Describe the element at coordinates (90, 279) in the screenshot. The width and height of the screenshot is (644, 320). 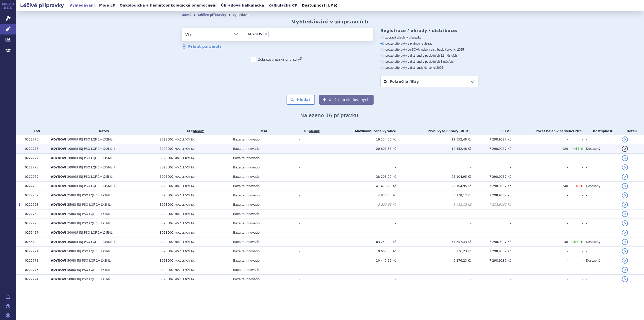
I see `span: 500IU INJ PSO LQF 1+1X5ML II` at that location.